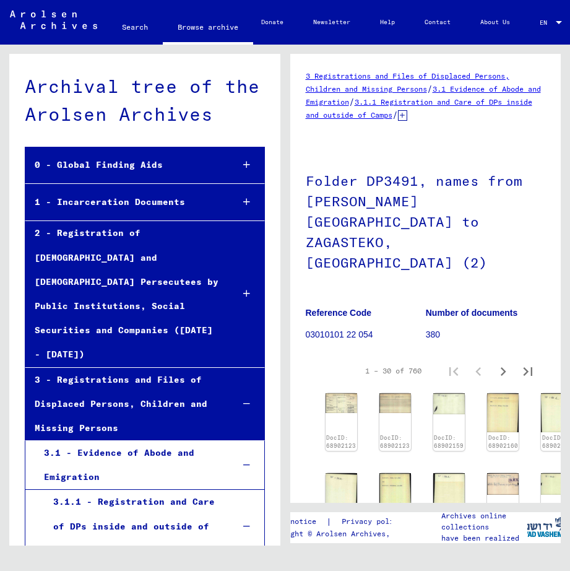 The height and width of the screenshot is (571, 570). I want to click on a: Search, so click(135, 27).